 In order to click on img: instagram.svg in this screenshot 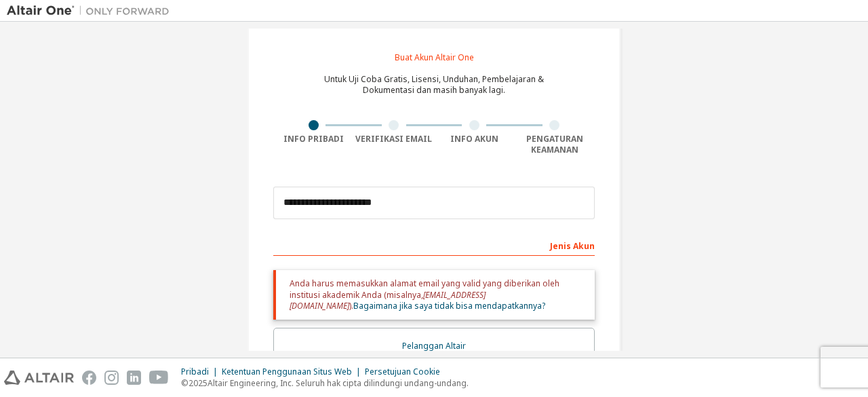, I will do `click(111, 377)`.